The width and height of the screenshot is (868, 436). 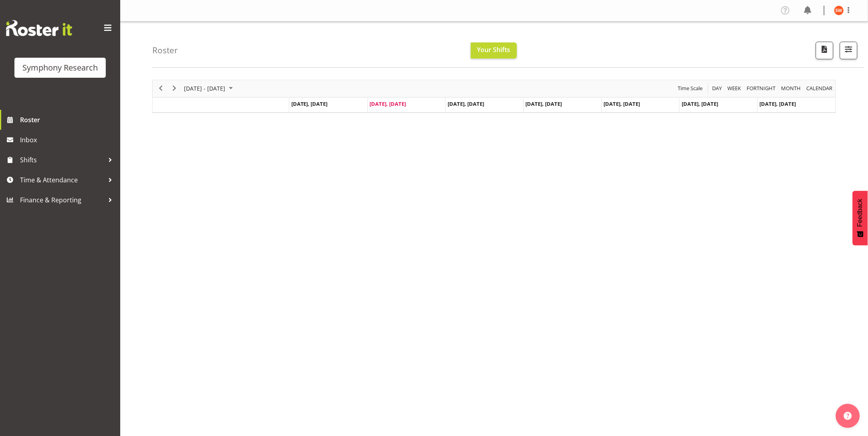 I want to click on button: Feedback - Show survey, so click(x=860, y=218).